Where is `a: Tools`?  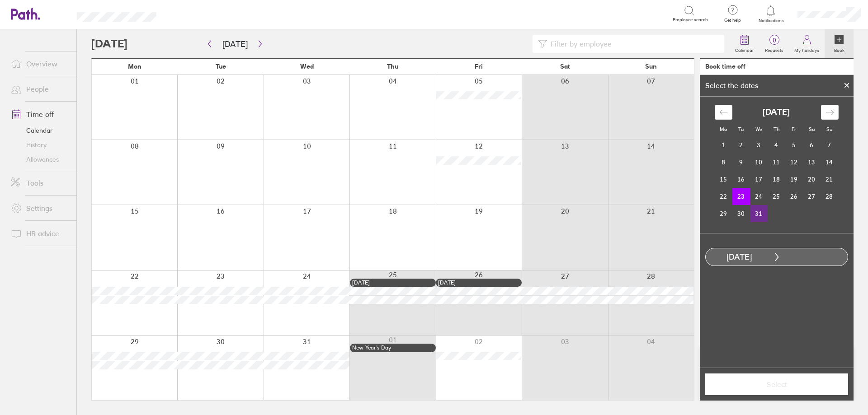 a: Tools is located at coordinates (40, 183).